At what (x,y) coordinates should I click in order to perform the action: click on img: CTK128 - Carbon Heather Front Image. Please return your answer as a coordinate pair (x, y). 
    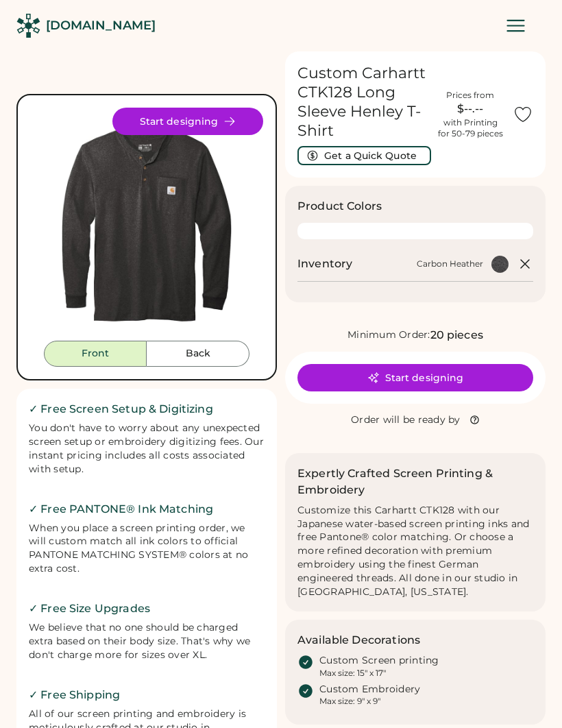
    Looking at the image, I should click on (146, 224).